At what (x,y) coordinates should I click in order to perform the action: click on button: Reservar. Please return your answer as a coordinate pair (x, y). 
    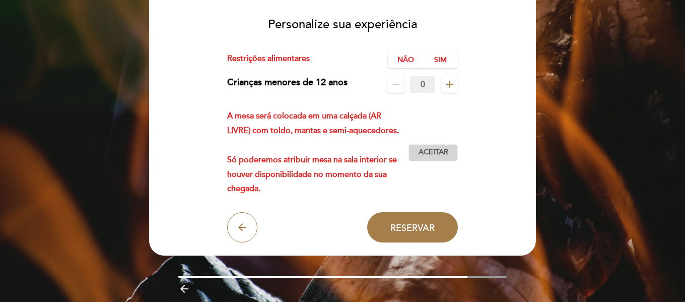
    Looking at the image, I should click on (413, 227).